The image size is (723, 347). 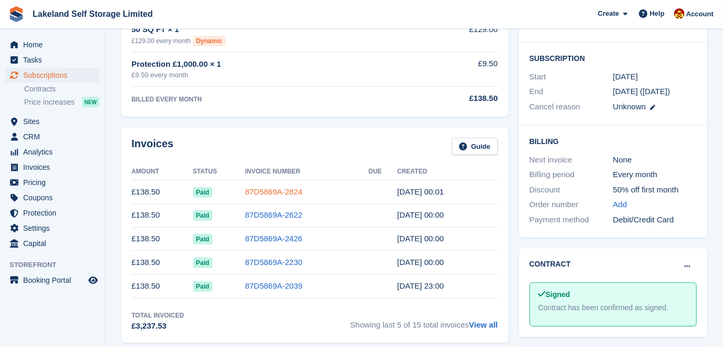 I want to click on div: Contract has been confirmed as signed., so click(x=613, y=308).